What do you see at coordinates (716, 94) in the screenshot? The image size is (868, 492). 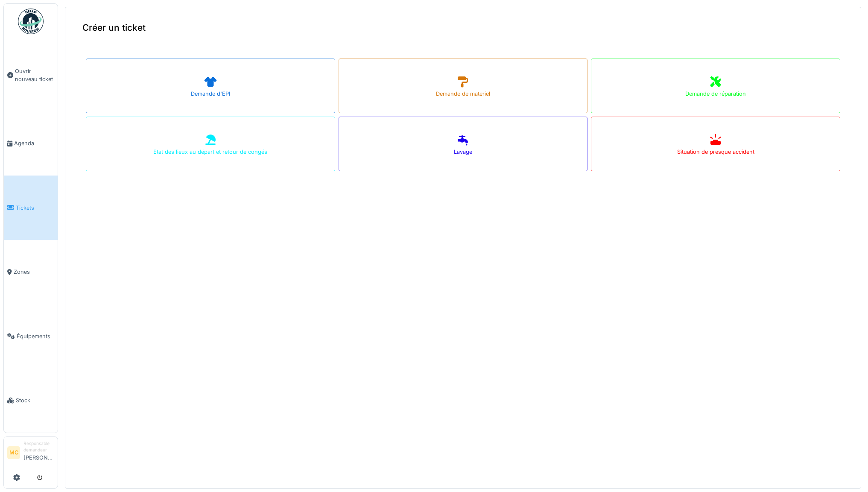 I see `div: Demande de réparation` at bounding box center [716, 94].